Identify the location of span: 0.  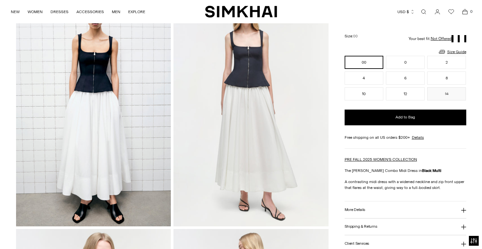
(471, 11).